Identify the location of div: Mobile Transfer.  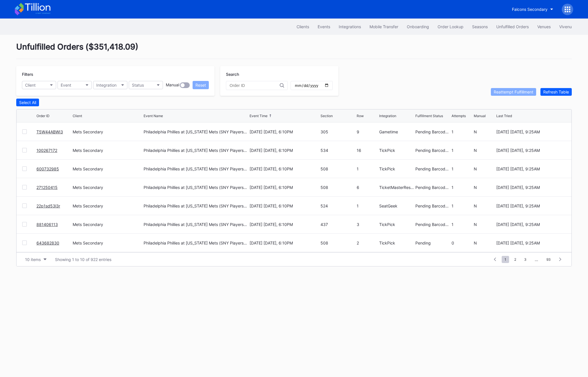
(384, 27).